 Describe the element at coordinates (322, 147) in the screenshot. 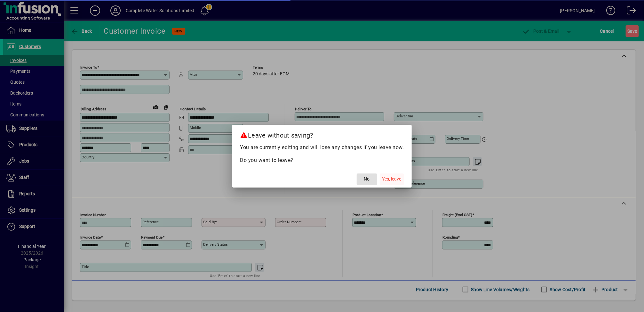

I see `p: You are currently editing and will lose any changes if you leave now.` at that location.